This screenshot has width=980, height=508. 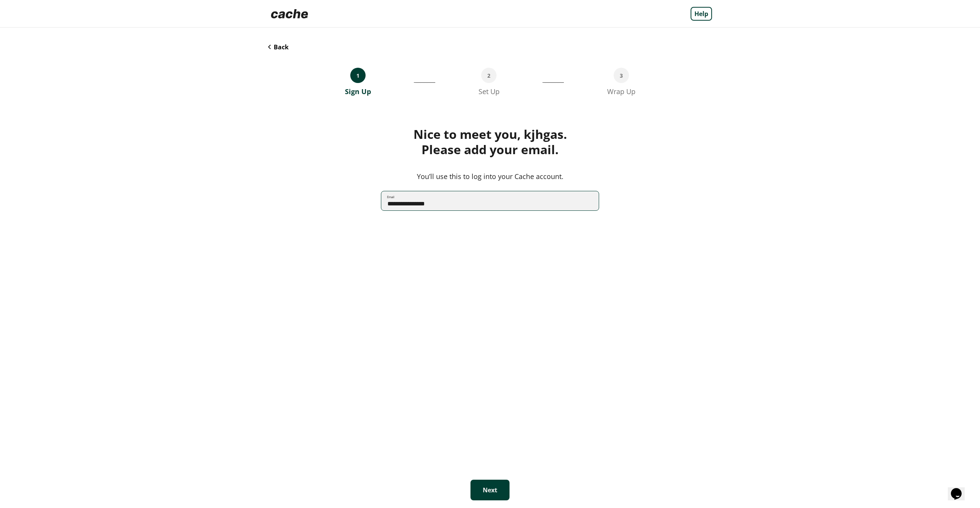 What do you see at coordinates (490, 176) in the screenshot?
I see `div: You’ll use this to log into your Cache account.` at bounding box center [490, 176].